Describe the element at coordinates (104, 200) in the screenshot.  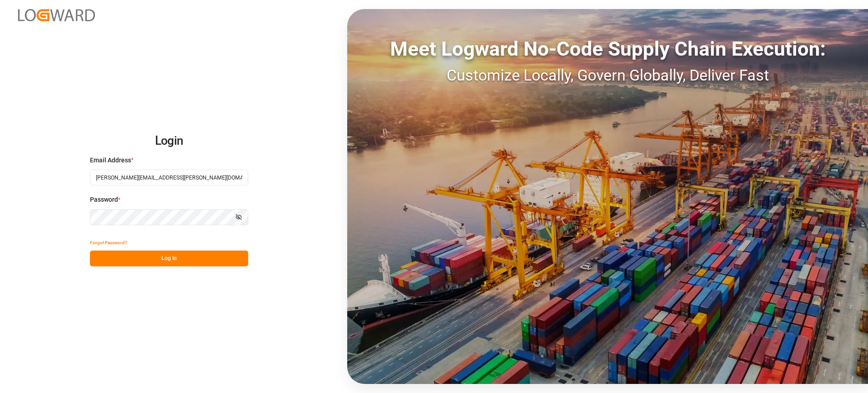
I see `span: Password` at that location.